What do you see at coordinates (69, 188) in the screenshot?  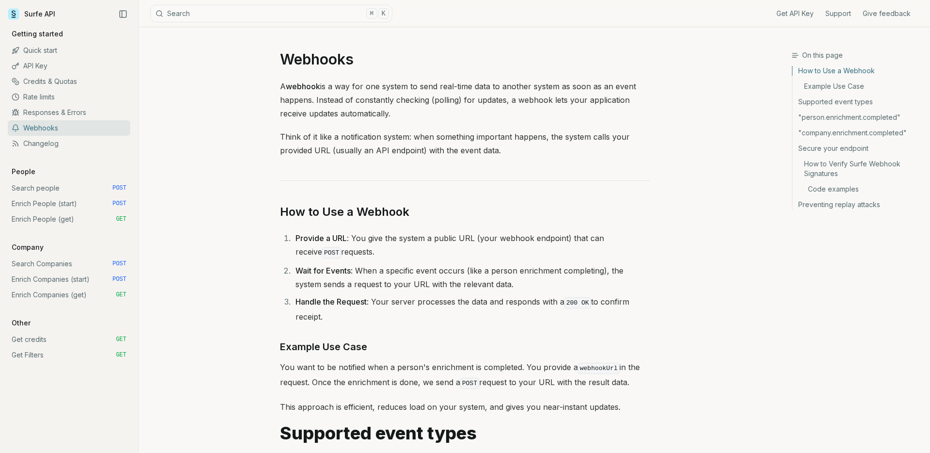 I see `a: Search people POST` at bounding box center [69, 188].